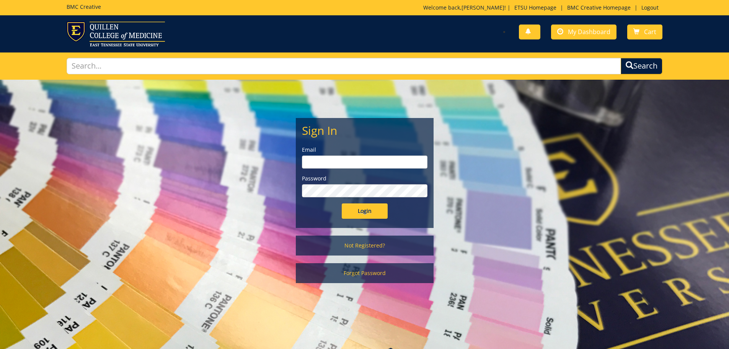  Describe the element at coordinates (84, 7) in the screenshot. I see `h5: BMC Creative` at that location.